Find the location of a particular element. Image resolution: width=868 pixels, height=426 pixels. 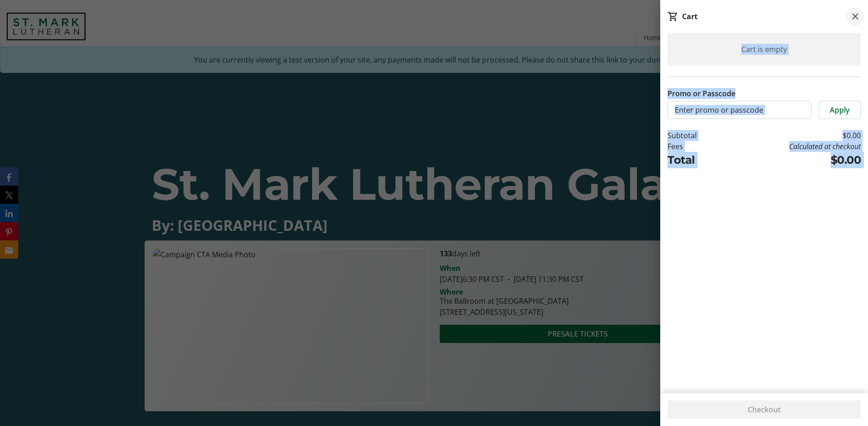

td: Calculated at checkout is located at coordinates (792, 146).